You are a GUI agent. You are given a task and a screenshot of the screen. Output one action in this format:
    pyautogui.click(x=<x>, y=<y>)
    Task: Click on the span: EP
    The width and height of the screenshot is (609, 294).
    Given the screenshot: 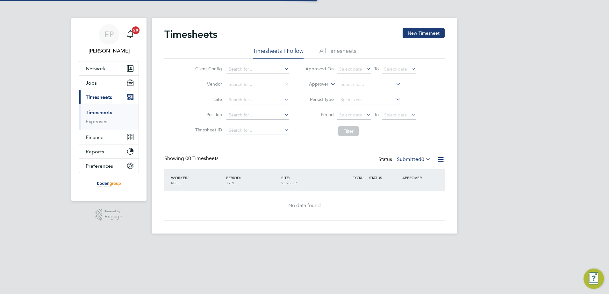 What is the action you would take?
    pyautogui.click(x=109, y=34)
    